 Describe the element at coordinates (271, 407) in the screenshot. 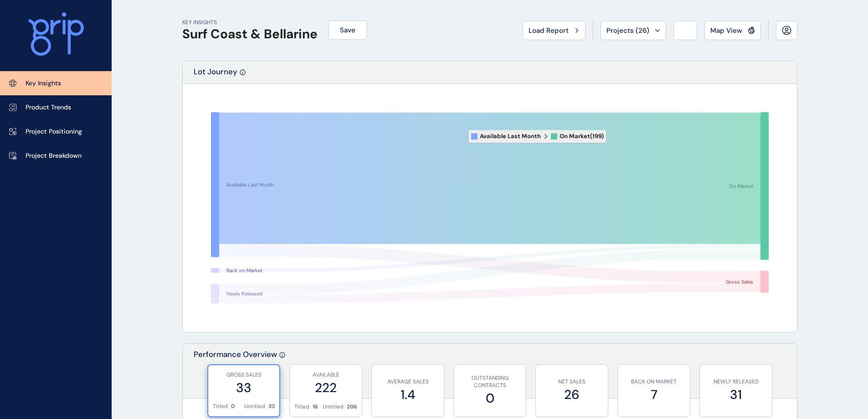

I see `p: 33` at that location.